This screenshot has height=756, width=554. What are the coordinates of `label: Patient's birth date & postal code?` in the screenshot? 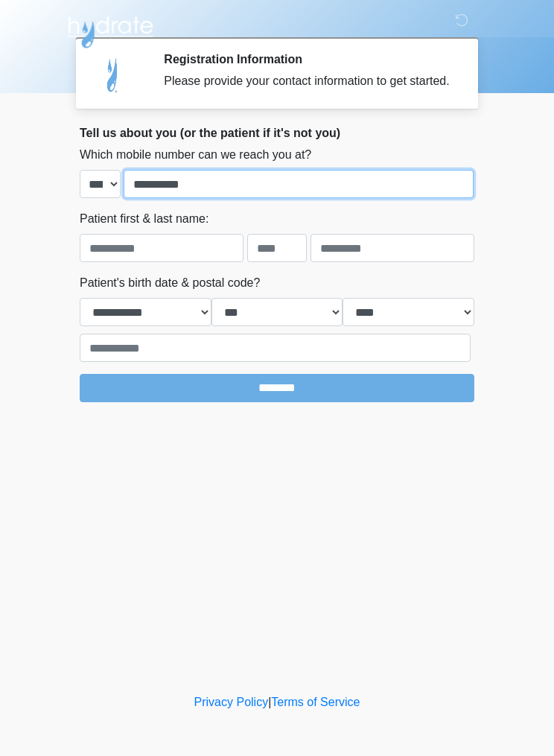 It's located at (170, 284).